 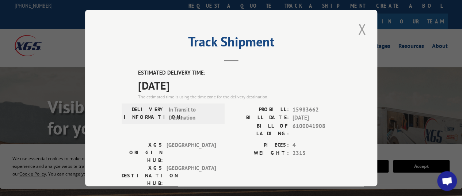 I want to click on a: Open chat, so click(x=447, y=181).